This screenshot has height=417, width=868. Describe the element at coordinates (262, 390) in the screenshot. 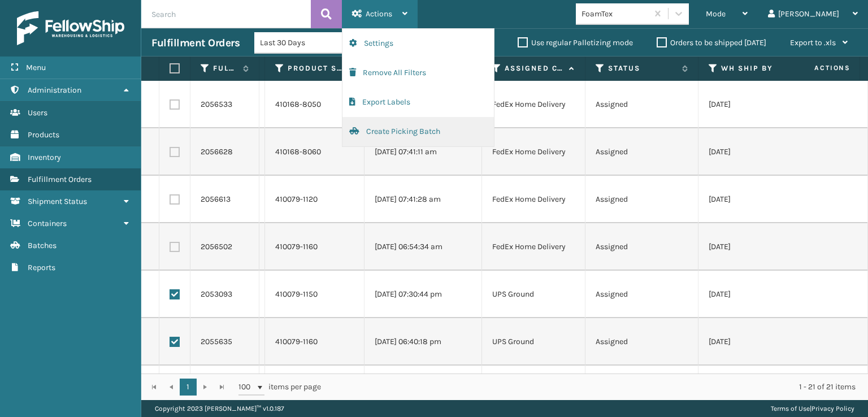

I see `td: 113-0191443-9133858` at that location.